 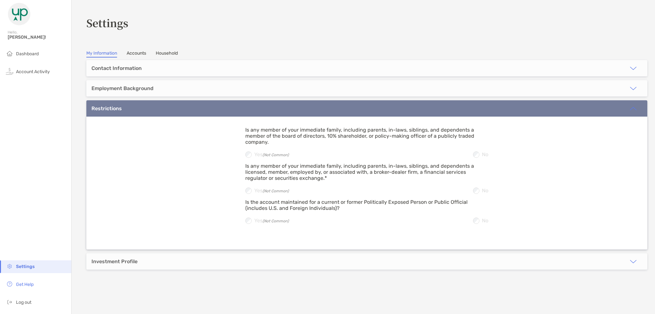 What do you see at coordinates (367, 172) in the screenshot?
I see `p: Is any member of your immediate family, including parents, in-laws, siblings, and dependents a li...` at bounding box center [367, 172].